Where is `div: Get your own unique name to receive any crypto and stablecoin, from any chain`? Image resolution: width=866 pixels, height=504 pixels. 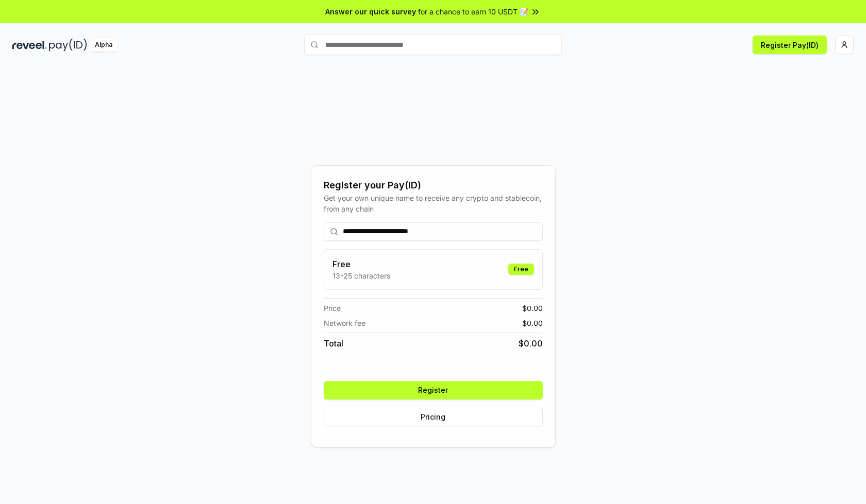
div: Get your own unique name to receive any crypto and stablecoin, from any chain is located at coordinates (433, 203).